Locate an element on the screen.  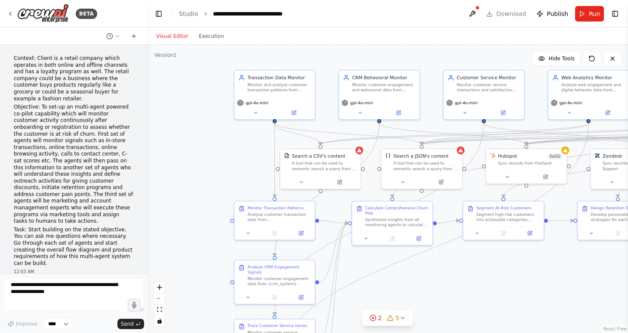
button: Hide Tools is located at coordinates (556, 59).